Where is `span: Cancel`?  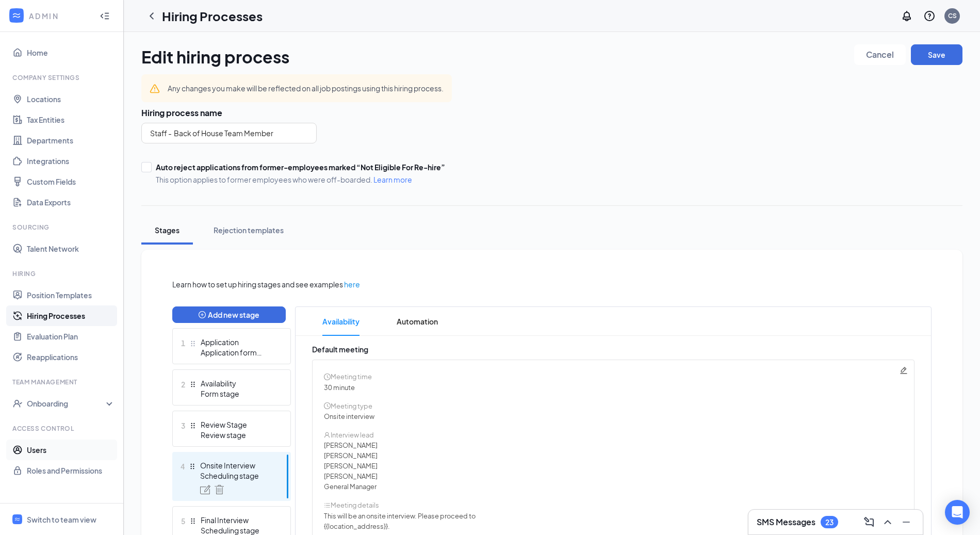
span: Cancel is located at coordinates (879, 54).